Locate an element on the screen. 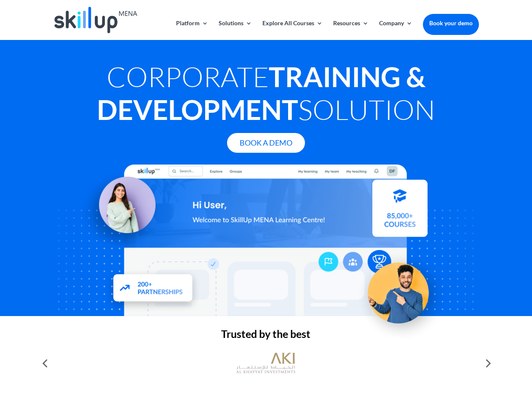  a: Explore All Courses is located at coordinates (292, 30).